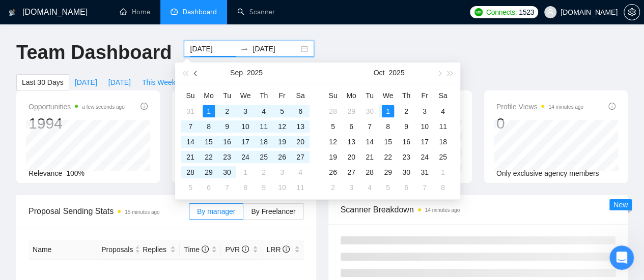 The height and width of the screenshot is (280, 644). I want to click on td: 2025-09-07, so click(190, 126).